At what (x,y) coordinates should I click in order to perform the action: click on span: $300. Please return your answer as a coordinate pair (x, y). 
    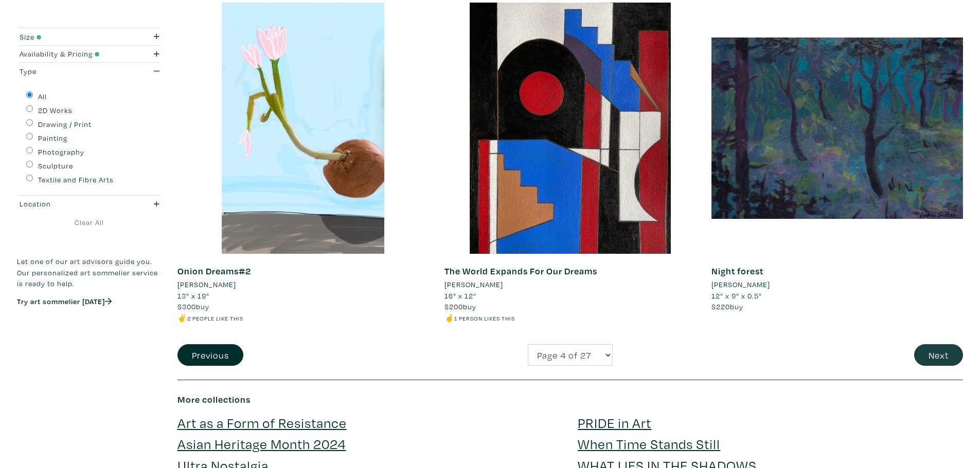
    Looking at the image, I should click on (187, 307).